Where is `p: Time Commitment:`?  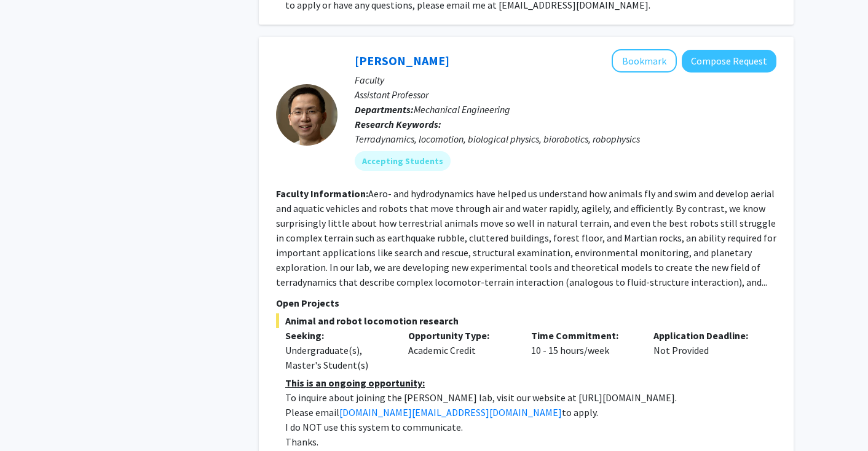 p: Time Commitment: is located at coordinates (583, 336).